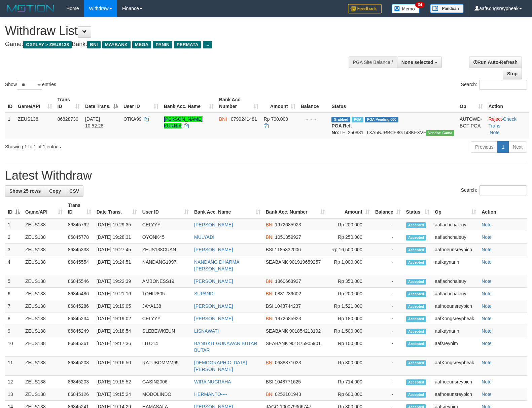 This screenshot has height=408, width=532. Describe the element at coordinates (10, 126) in the screenshot. I see `td: 1` at that location.